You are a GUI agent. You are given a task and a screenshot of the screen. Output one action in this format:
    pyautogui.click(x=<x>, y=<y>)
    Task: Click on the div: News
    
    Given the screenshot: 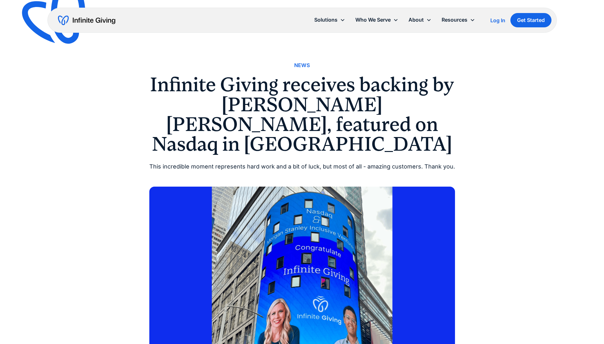 What is the action you would take?
    pyautogui.click(x=302, y=65)
    